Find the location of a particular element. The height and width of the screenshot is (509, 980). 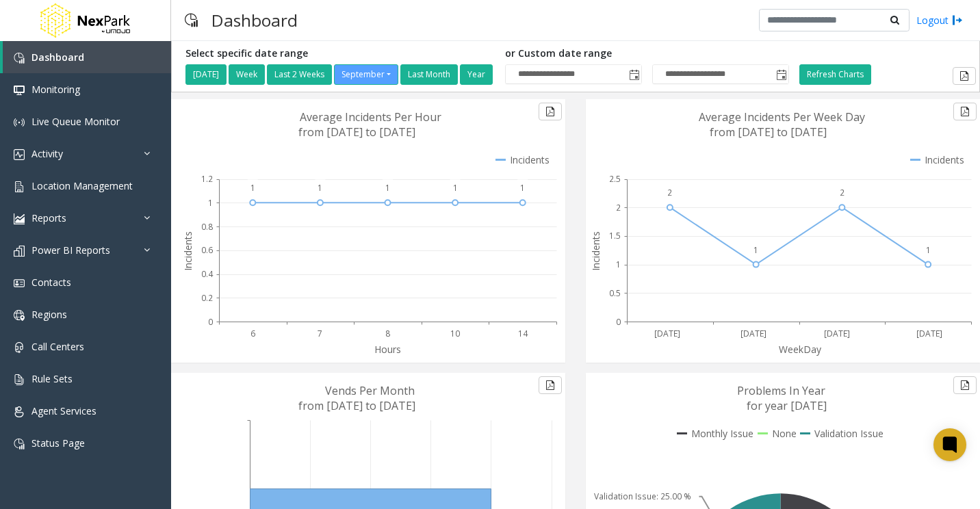

button: Last 2 Weeks is located at coordinates (299, 75).